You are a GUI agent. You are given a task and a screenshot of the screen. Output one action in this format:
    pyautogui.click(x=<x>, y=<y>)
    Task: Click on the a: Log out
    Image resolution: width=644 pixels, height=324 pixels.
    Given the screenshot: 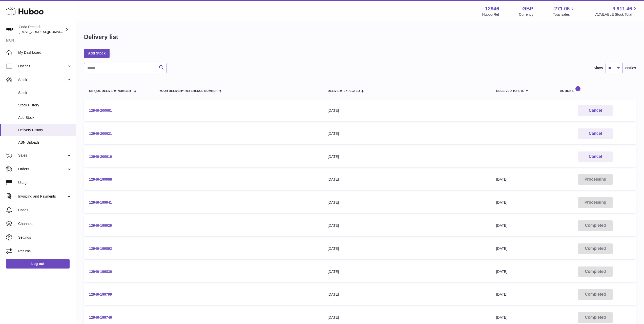 What is the action you would take?
    pyautogui.click(x=38, y=264)
    